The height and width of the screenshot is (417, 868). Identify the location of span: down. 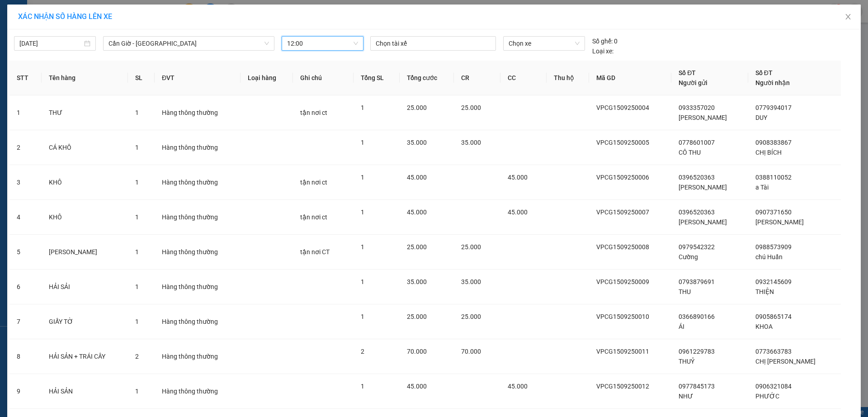
(267, 44).